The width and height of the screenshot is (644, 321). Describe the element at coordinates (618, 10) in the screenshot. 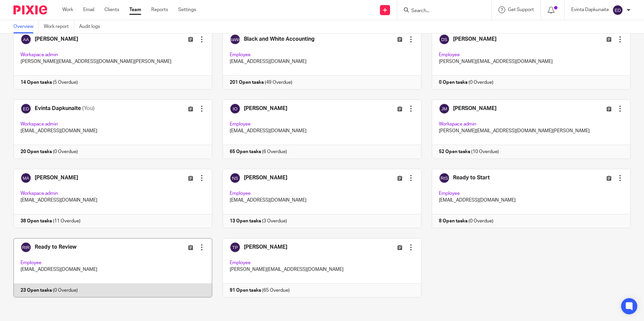

I see `img: svg%3E` at that location.